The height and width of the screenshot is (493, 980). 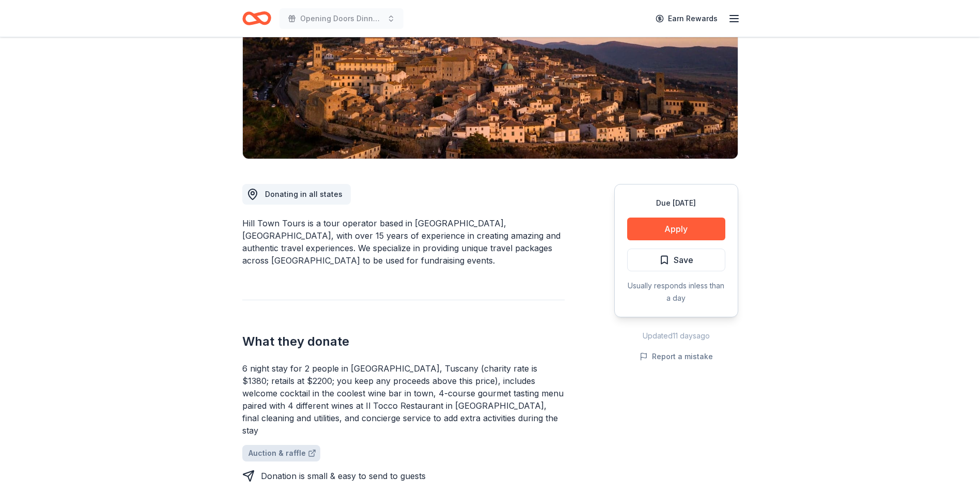 I want to click on button: Report a mistake, so click(x=677, y=357).